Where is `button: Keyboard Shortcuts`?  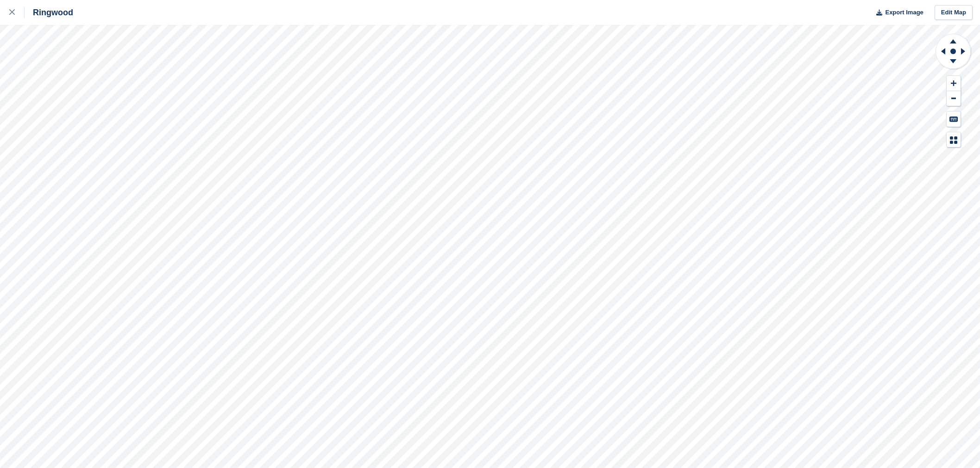 button: Keyboard Shortcuts is located at coordinates (954, 119).